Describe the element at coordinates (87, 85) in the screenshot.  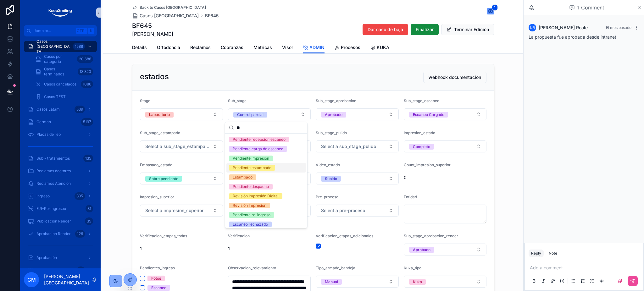
I see `div: 1086` at that location.